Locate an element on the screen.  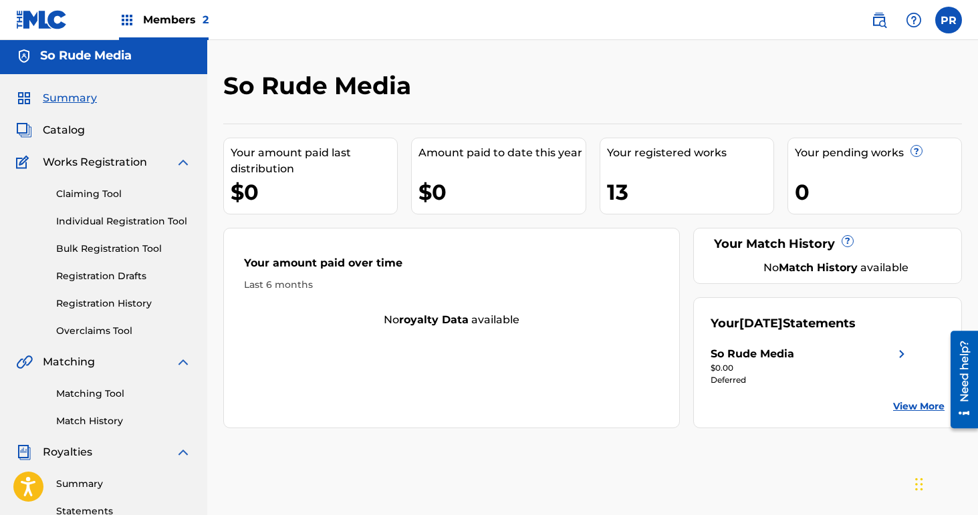
a: Registration Drafts is located at coordinates (124, 276).